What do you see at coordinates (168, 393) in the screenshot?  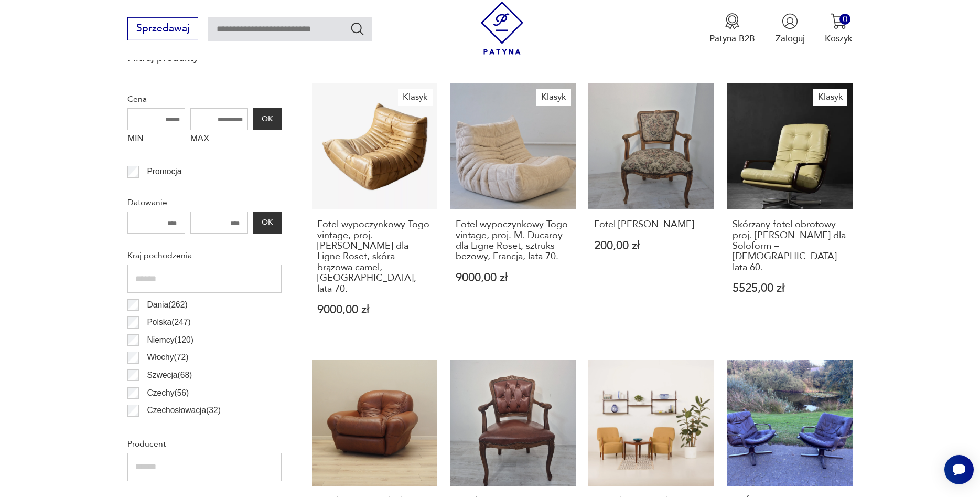 I see `p: Czechy ( 56 )` at bounding box center [168, 393].